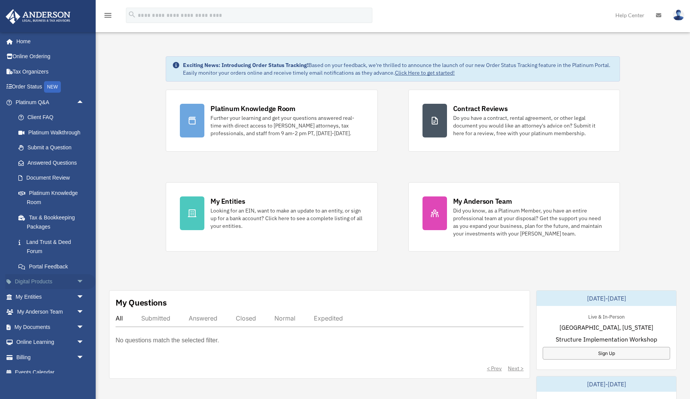 This screenshot has height=399, width=690. Describe the element at coordinates (606, 339) in the screenshot. I see `span: Structure Implementation Workshop` at that location.